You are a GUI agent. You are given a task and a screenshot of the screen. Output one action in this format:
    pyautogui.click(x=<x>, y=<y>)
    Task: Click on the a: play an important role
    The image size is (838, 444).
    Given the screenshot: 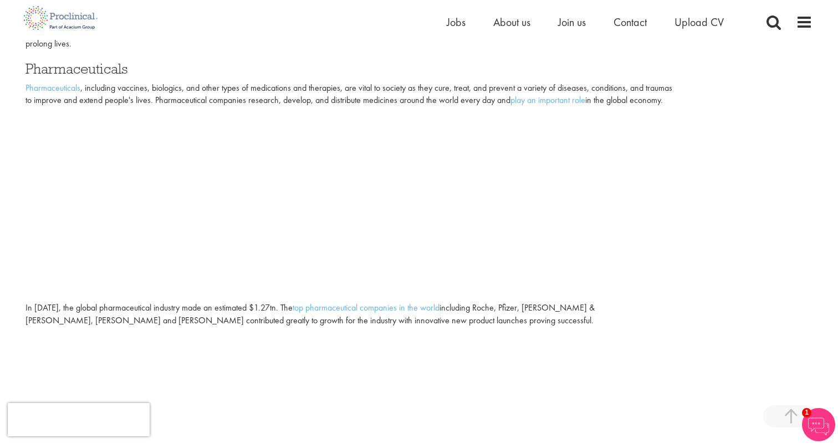 What is the action you would take?
    pyautogui.click(x=548, y=100)
    